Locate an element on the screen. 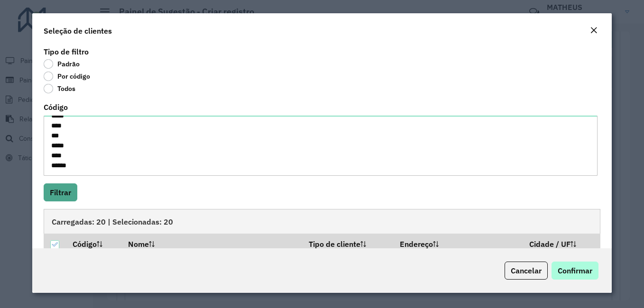 This screenshot has width=644, height=308. span: Cancelar is located at coordinates (526, 271).